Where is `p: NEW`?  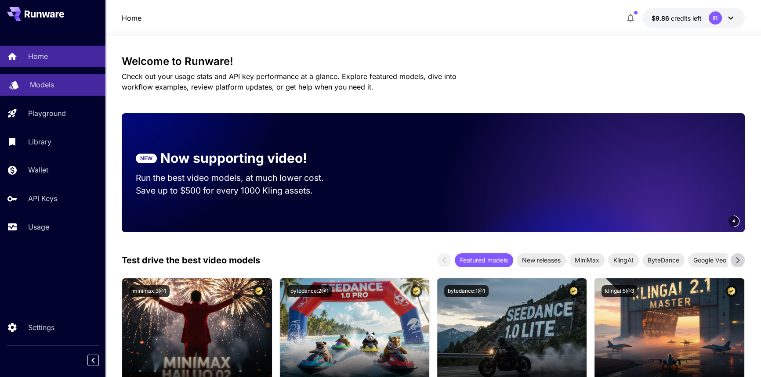
p: NEW is located at coordinates (146, 159).